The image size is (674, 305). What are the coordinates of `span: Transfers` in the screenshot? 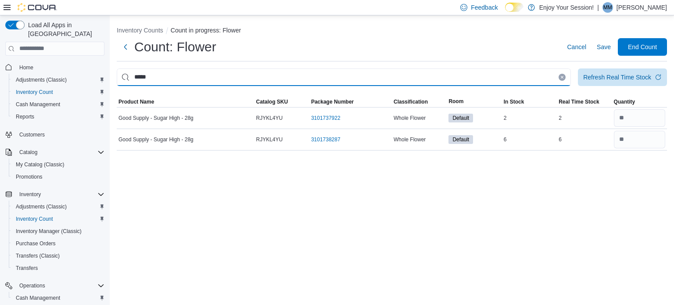 It's located at (27, 268).